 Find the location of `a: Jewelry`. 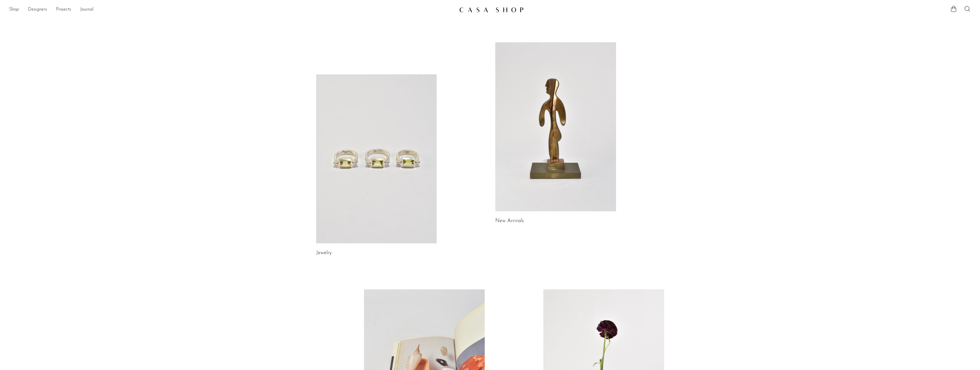

a: Jewelry is located at coordinates (324, 253).